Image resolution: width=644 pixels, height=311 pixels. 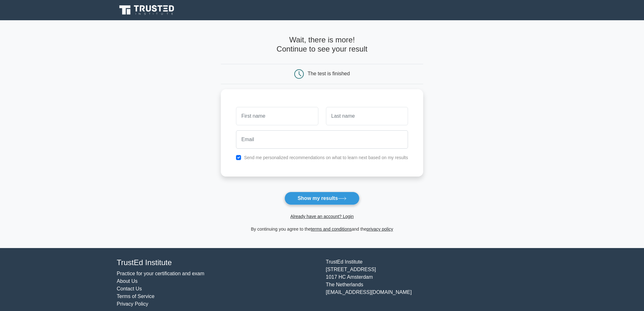 I want to click on a: privacy policy, so click(x=380, y=229).